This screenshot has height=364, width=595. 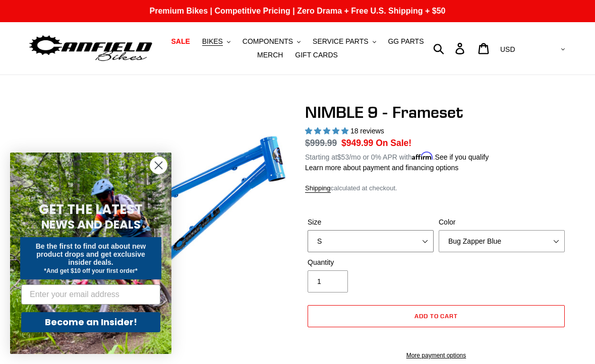 I want to click on button: Close dialog, so click(x=158, y=165).